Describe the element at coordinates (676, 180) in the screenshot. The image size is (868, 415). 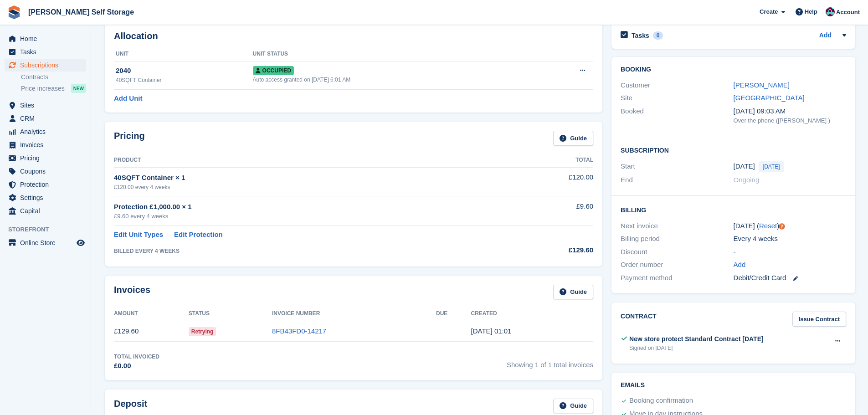
I see `div: End` at that location.